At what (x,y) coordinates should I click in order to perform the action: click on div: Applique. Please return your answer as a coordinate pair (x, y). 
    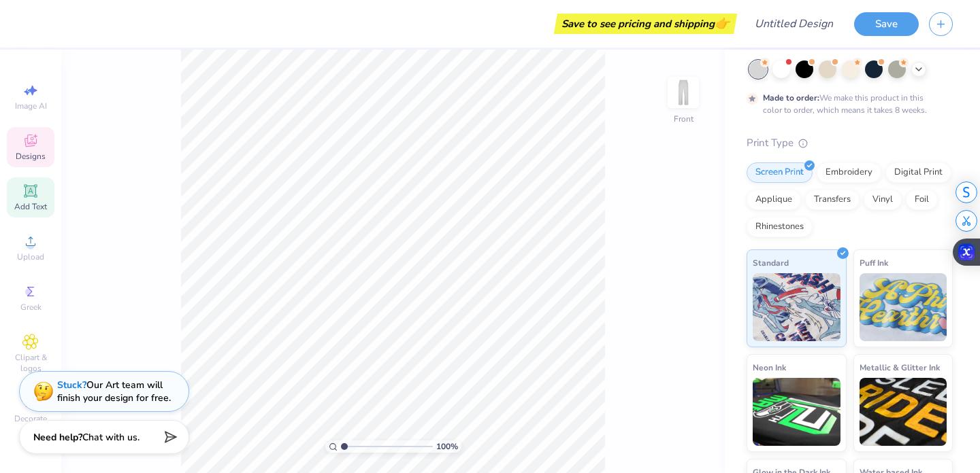
    Looking at the image, I should click on (774, 200).